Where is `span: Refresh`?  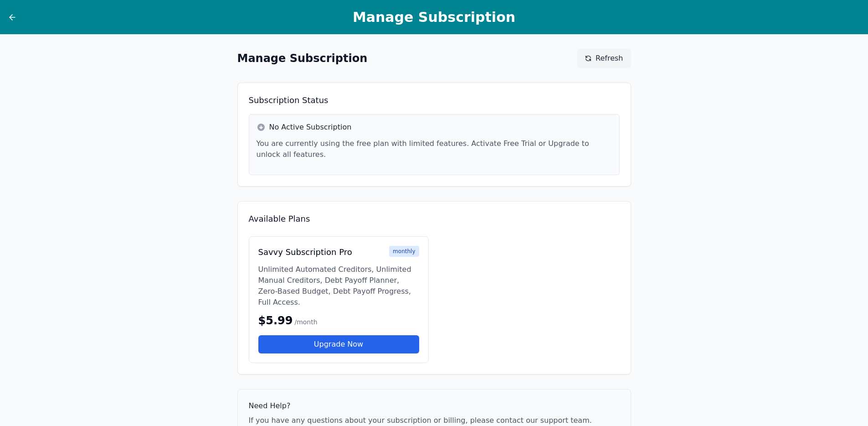 span: Refresh is located at coordinates (609, 58).